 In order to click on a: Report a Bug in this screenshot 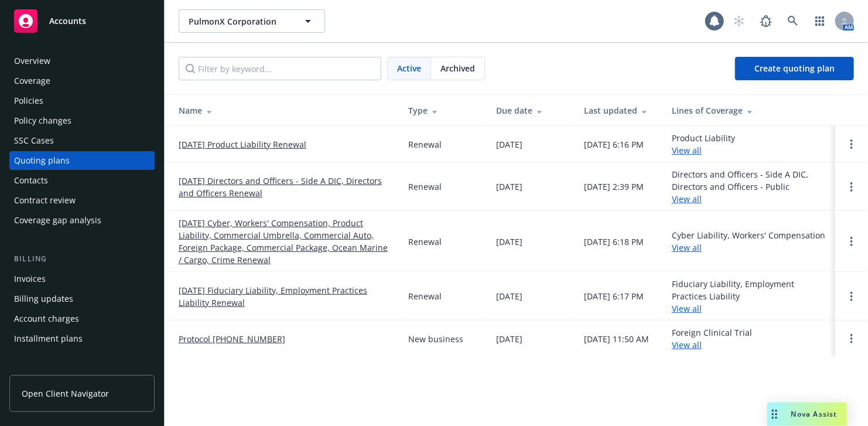, I will do `click(766, 21)`.